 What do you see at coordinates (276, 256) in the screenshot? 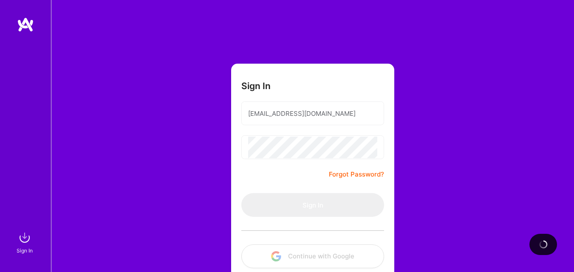
I see `img: icon` at bounding box center [276, 256].